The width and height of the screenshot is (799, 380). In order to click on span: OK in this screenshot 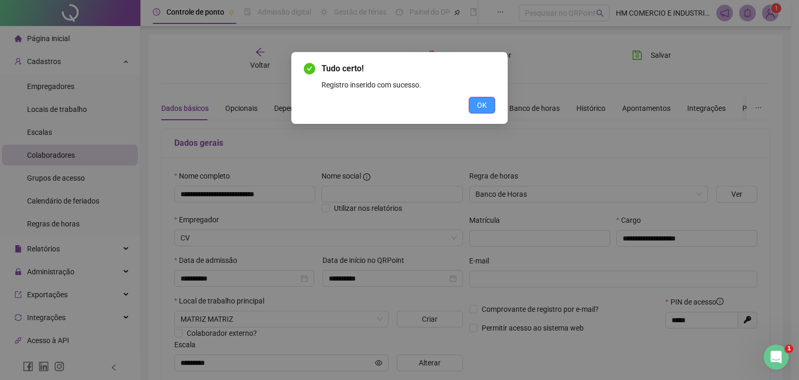, I will do `click(481, 105)`.